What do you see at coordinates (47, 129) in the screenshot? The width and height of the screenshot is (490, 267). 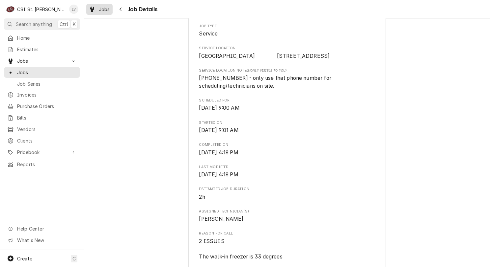 I see `span: Vendors` at bounding box center [47, 129].